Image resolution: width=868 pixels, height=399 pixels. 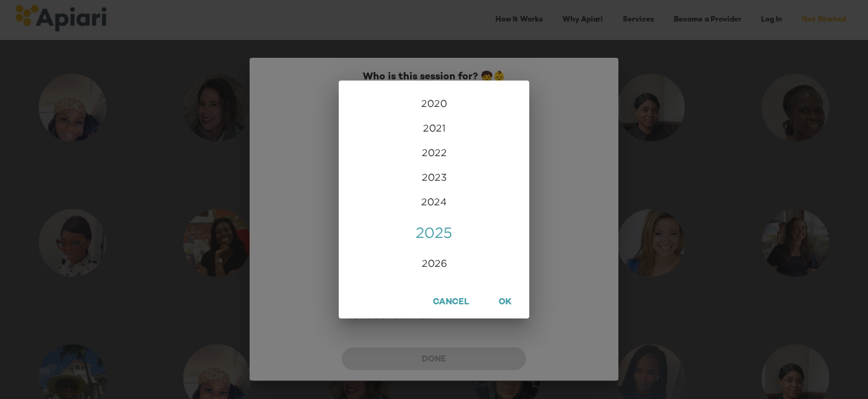 I want to click on div: 2024, so click(x=434, y=202).